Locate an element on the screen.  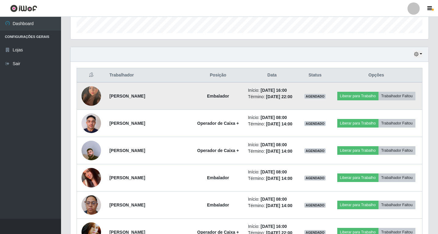
img: CoreUI Logo is located at coordinates (24, 8).